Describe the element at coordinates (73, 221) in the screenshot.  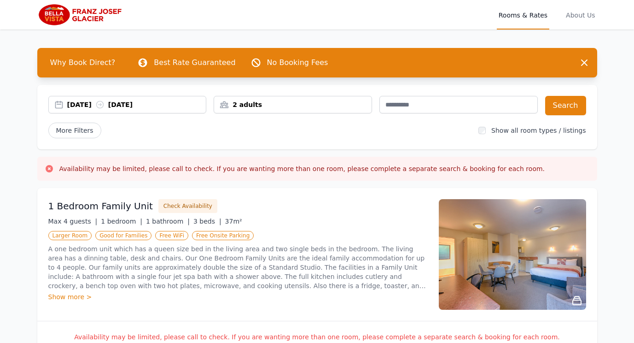
I see `span: Max 4 guests |` at that location.